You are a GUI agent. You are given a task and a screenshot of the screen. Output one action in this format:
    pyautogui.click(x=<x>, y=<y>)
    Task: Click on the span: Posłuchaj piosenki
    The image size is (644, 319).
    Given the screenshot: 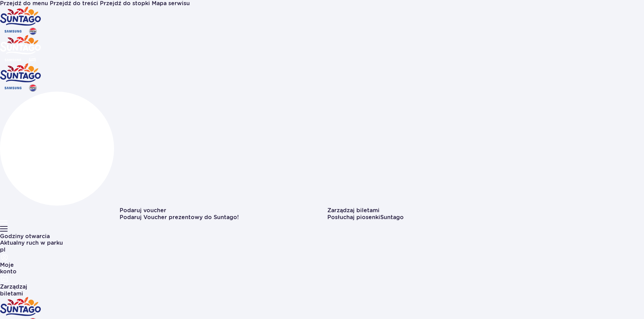 What is the action you would take?
    pyautogui.click(x=365, y=217)
    